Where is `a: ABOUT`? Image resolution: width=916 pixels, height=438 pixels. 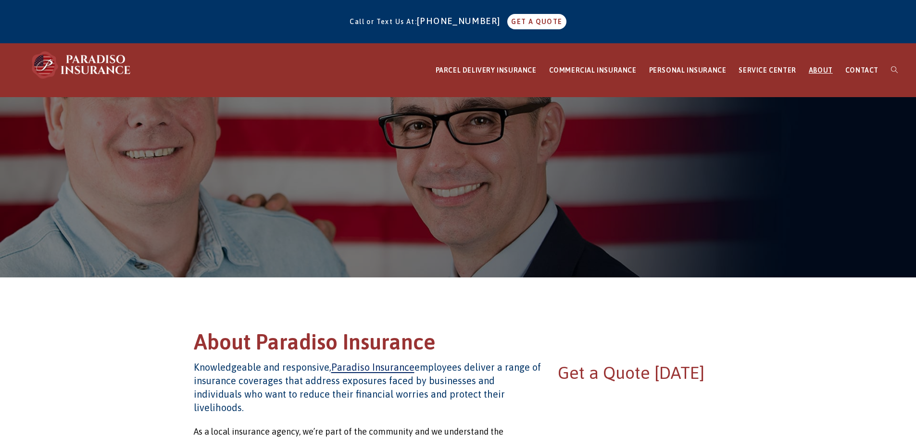
a: ABOUT is located at coordinates (821, 70).